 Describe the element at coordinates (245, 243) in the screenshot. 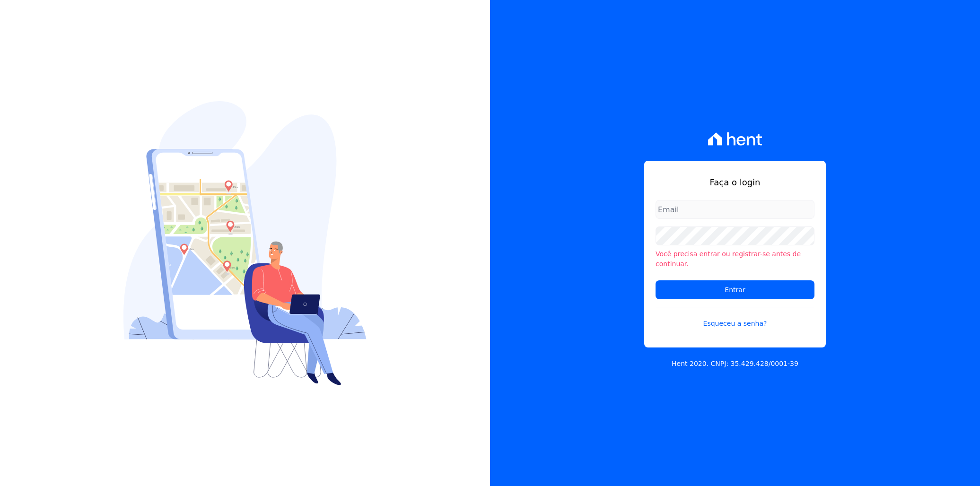

I see `img: Login` at that location.